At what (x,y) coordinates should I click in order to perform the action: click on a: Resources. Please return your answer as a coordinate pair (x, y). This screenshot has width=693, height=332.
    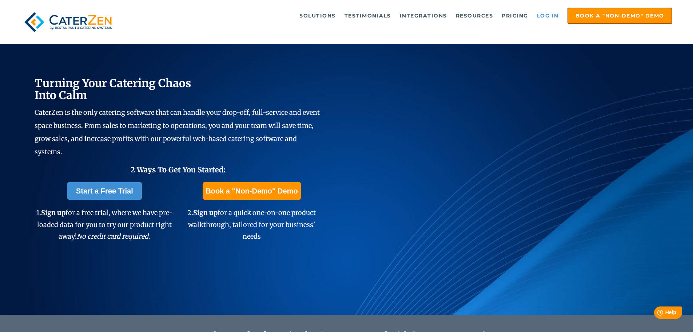
    Looking at the image, I should click on (475, 16).